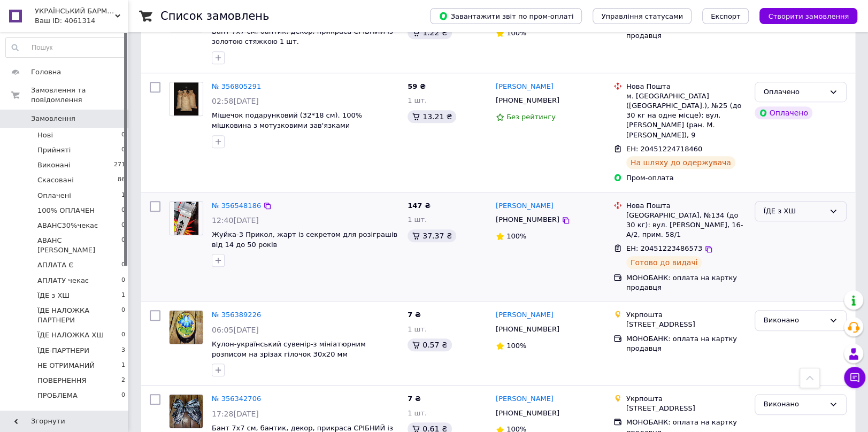 This screenshot has width=868, height=432. I want to click on span: 1, so click(123, 296).